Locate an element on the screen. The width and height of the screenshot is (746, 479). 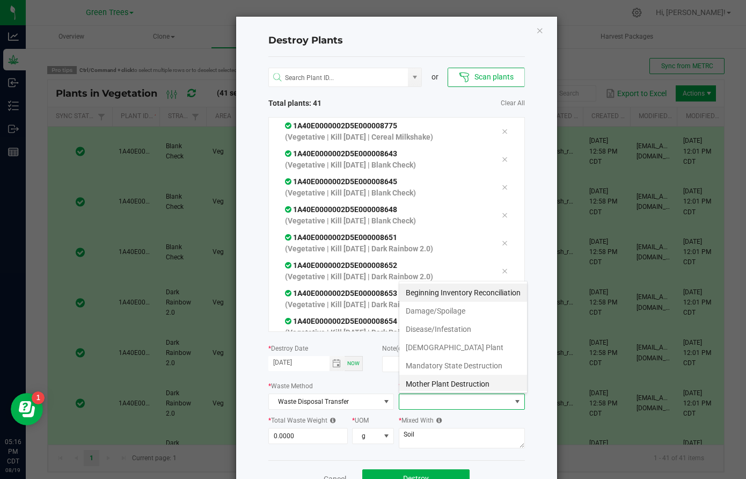
span: 1A40E0000002D5E000008775 is located at coordinates (341, 126).